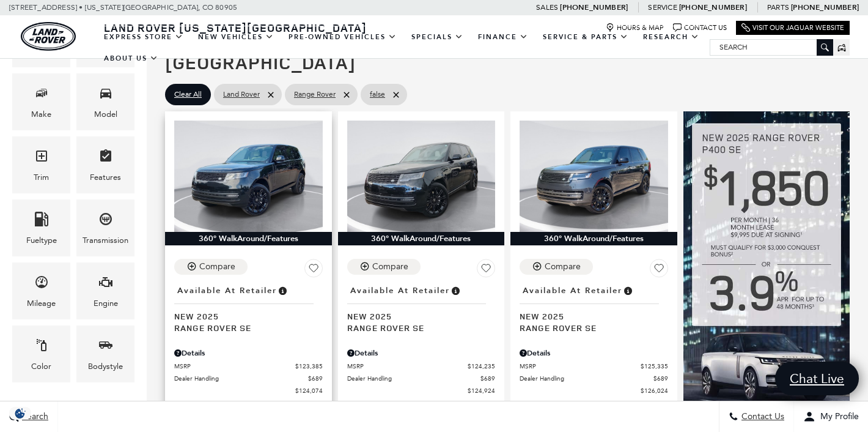 Image resolution: width=868 pixels, height=432 pixels. I want to click on div: MileageMileage, so click(41, 290).